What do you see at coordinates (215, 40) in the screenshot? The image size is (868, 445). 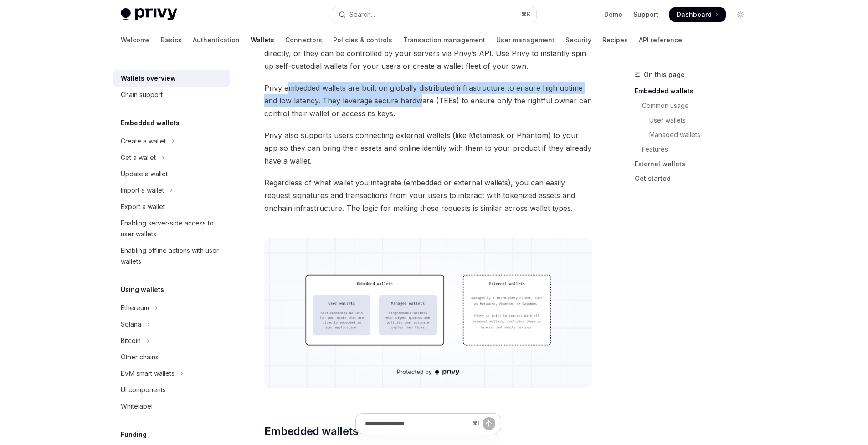 I see `a: Authentication` at bounding box center [215, 40].